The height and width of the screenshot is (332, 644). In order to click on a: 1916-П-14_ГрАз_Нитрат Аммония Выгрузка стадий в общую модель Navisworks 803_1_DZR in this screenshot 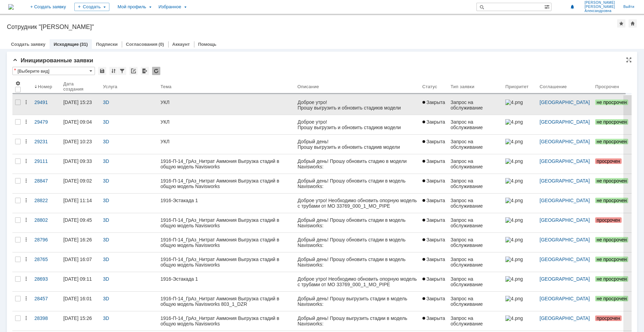, I will do `click(226, 301)`.